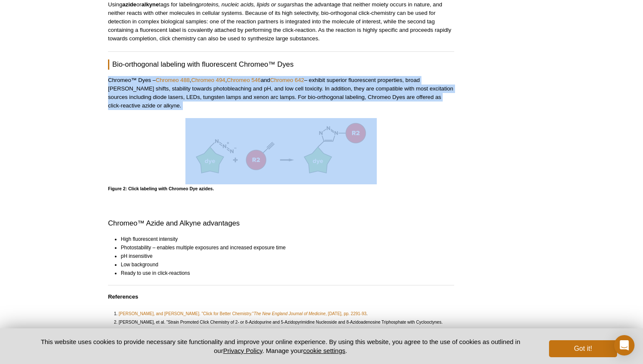 This screenshot has height=364, width=643. Describe the element at coordinates (290, 314) in the screenshot. I see `em: The New England Journal of Medicine` at that location.